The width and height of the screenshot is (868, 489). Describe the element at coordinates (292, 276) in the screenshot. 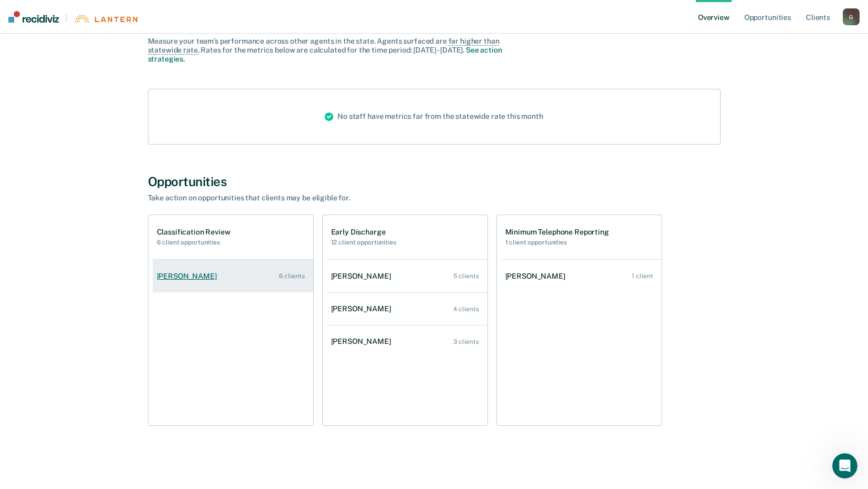

I see `div: 6 clients` at that location.